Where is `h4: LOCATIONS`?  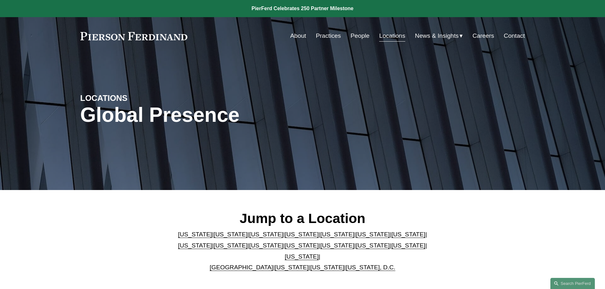
h4: LOCATIONS is located at coordinates (136, 98).